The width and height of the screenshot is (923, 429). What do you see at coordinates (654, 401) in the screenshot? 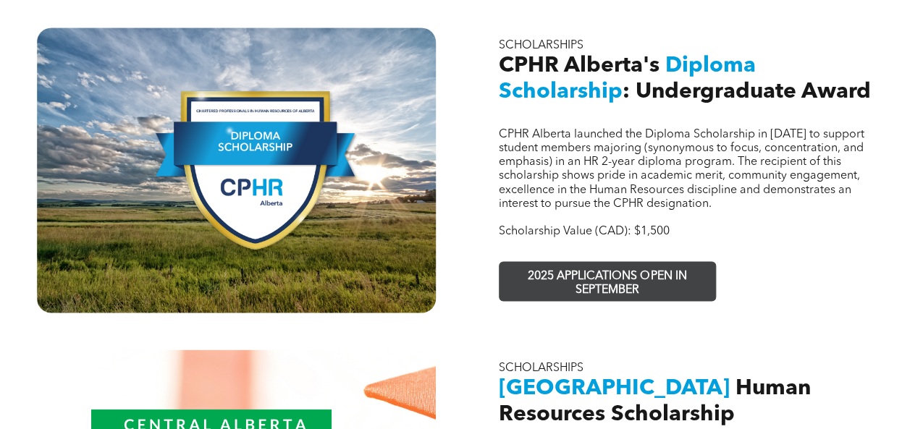
I see `span: Human Resources Scholarship` at bounding box center [654, 401].